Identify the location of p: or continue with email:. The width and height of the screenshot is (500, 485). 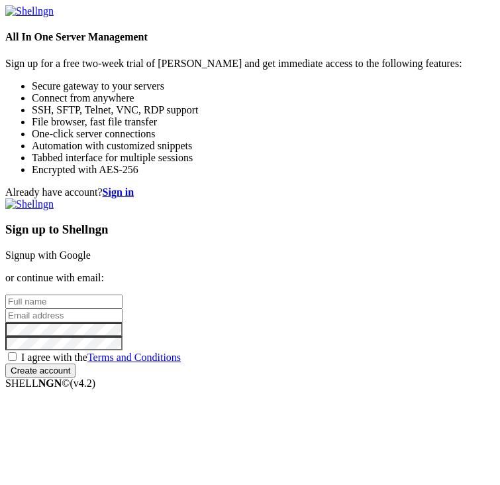
(250, 278).